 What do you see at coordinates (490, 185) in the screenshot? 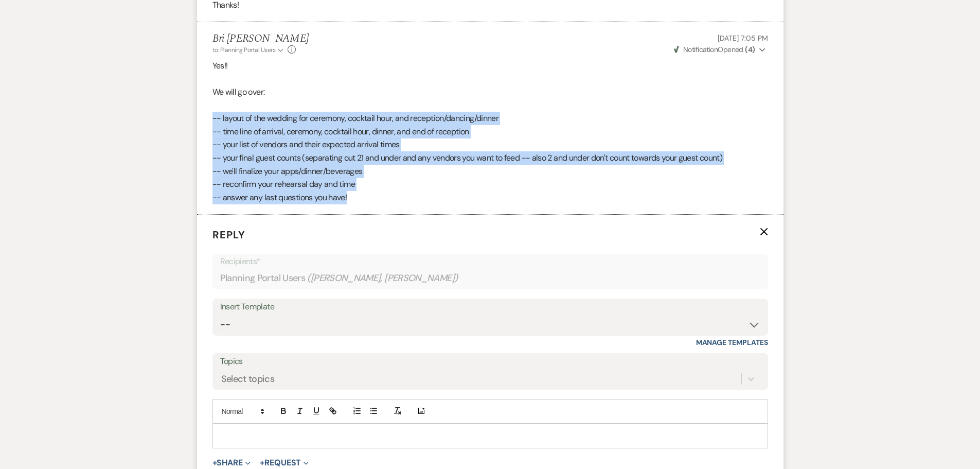
I see `p: -- reconfirm your rehearsal day and time` at bounding box center [490, 185].